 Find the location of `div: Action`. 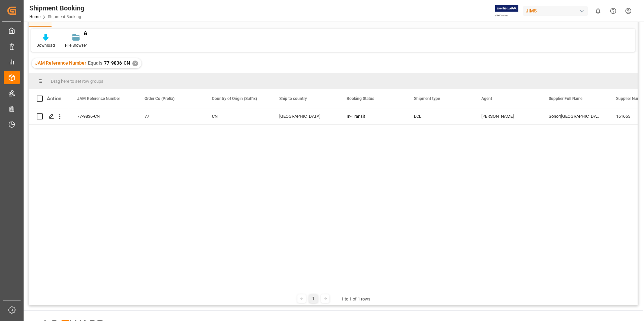

div: Action is located at coordinates (54, 98).